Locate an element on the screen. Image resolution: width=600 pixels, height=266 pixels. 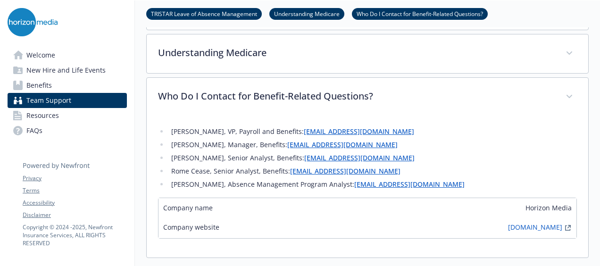
li: Rome Cease, Senior Analyst, Benefits: is located at coordinates (372, 171).